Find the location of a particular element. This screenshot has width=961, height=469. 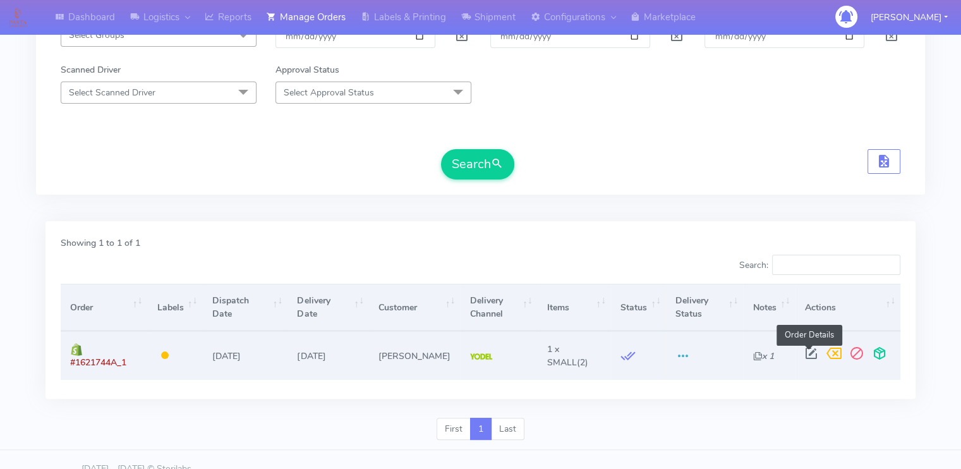

span: (2) is located at coordinates (567, 356).